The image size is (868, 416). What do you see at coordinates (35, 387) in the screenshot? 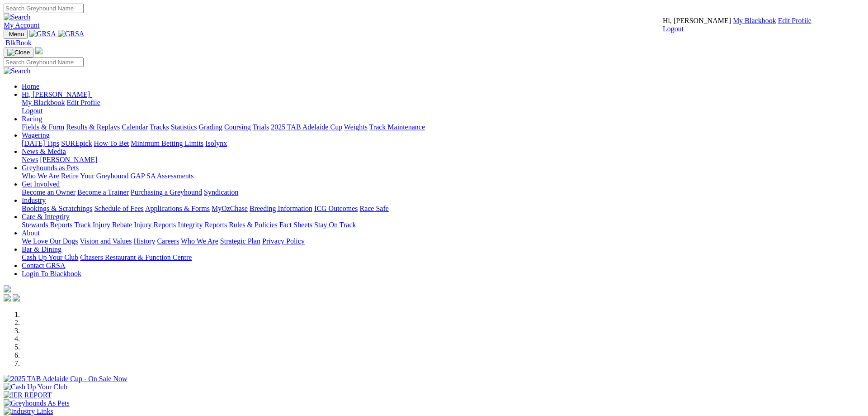
I see `img: Cash Up Your Club` at bounding box center [35, 387].